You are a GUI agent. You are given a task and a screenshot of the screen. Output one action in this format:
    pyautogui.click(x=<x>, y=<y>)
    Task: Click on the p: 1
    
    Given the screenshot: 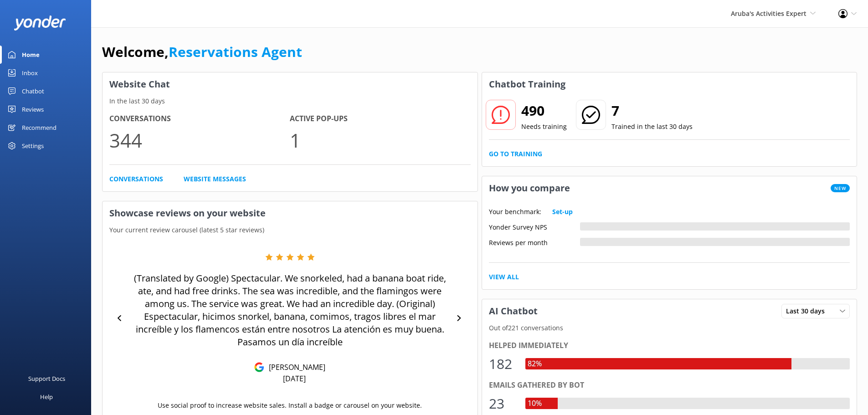 What is the action you would take?
    pyautogui.click(x=380, y=140)
    